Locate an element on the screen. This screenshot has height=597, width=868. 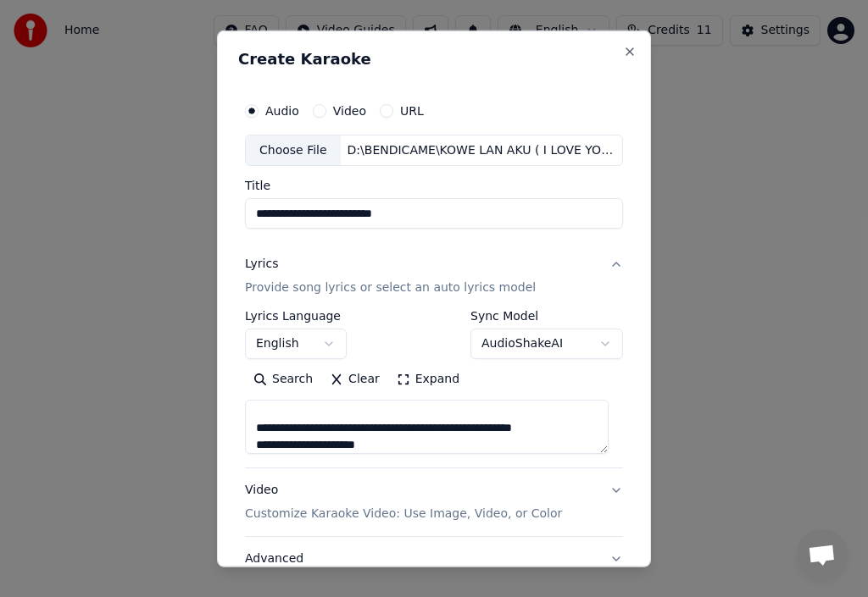
label: URL is located at coordinates (412, 110).